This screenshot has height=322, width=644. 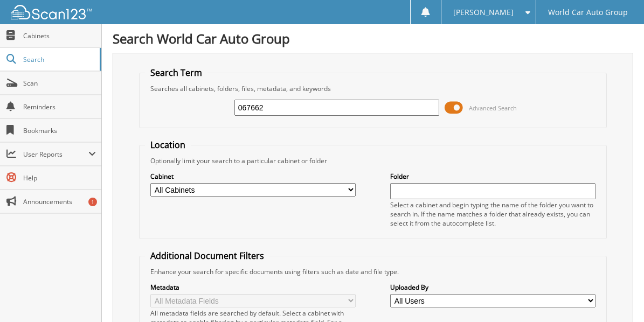 I want to click on span: Cabinets, so click(x=59, y=36).